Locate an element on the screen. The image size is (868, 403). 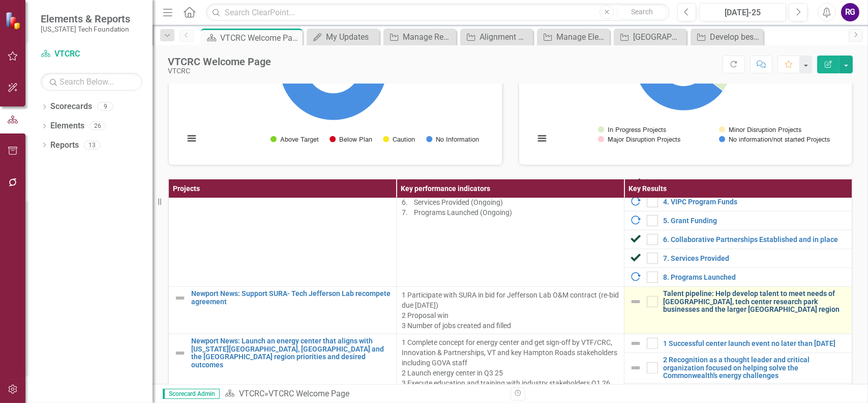
img: ClearPoint Strategy is located at coordinates (14, 20).